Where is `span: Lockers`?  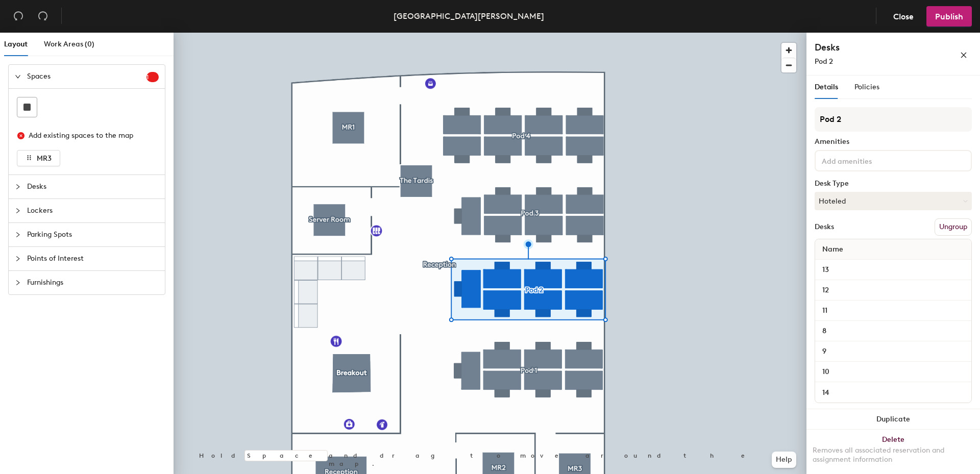 span: Lockers is located at coordinates (93, 211).